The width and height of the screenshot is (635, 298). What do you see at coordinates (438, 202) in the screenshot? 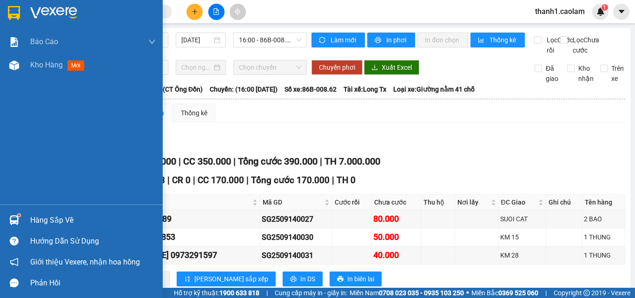
I see `th: Thu hộ` at bounding box center [438, 202].